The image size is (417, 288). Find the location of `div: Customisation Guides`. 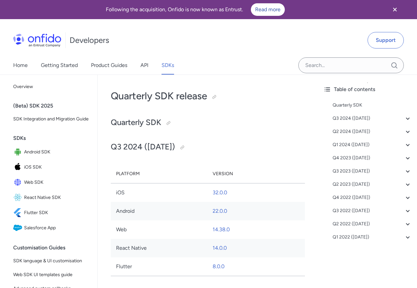

div: Customisation Guides is located at coordinates (54, 248).